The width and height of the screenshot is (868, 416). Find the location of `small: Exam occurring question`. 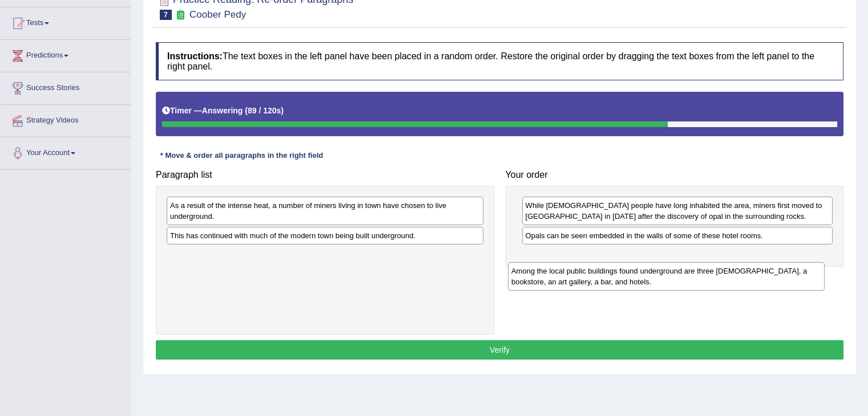

small: Exam occurring question is located at coordinates (180, 15).